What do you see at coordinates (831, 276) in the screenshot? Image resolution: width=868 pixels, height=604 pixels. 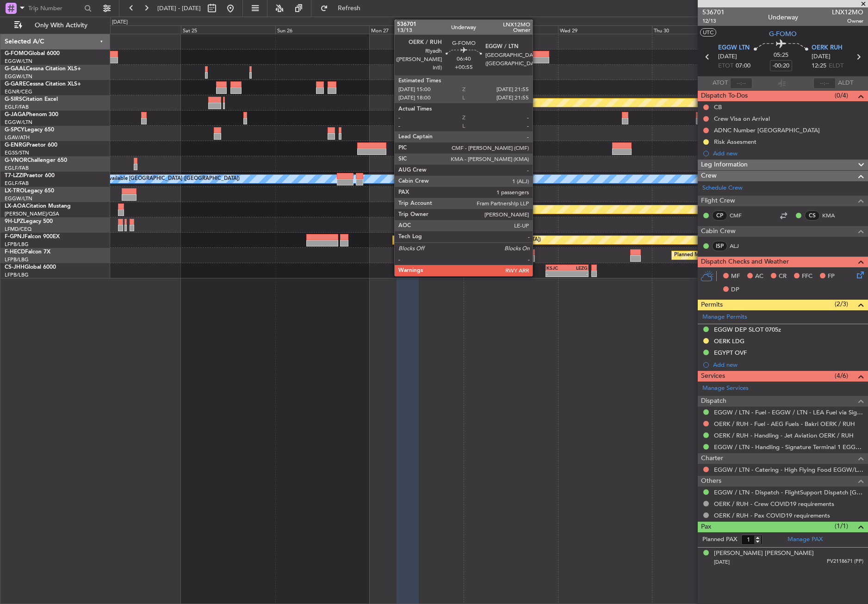 I see `span: FP` at bounding box center [831, 276].